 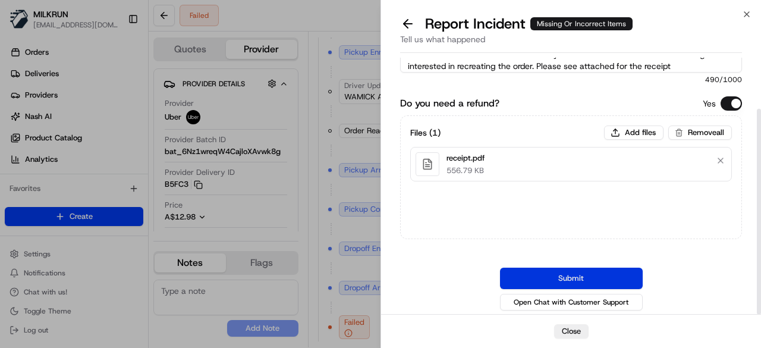 I want to click on p: receipt.pdf, so click(x=466, y=158).